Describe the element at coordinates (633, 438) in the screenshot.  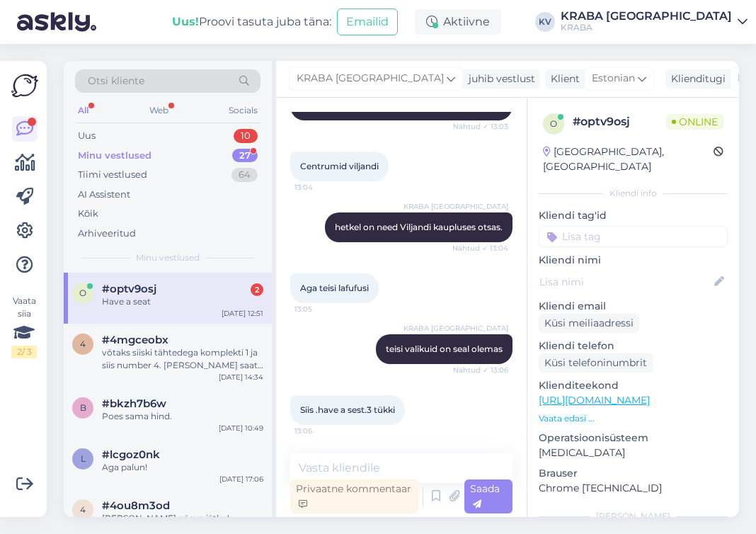
I see `p: Operatsioonisüsteem` at that location.